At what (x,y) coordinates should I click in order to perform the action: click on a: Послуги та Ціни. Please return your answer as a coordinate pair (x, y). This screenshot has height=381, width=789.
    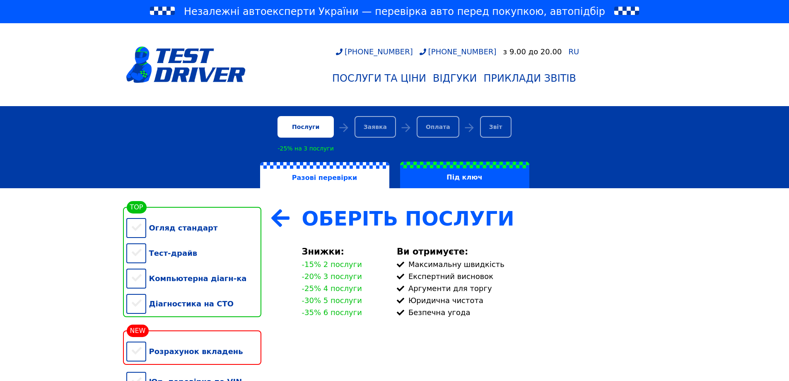
    Looking at the image, I should click on (379, 78).